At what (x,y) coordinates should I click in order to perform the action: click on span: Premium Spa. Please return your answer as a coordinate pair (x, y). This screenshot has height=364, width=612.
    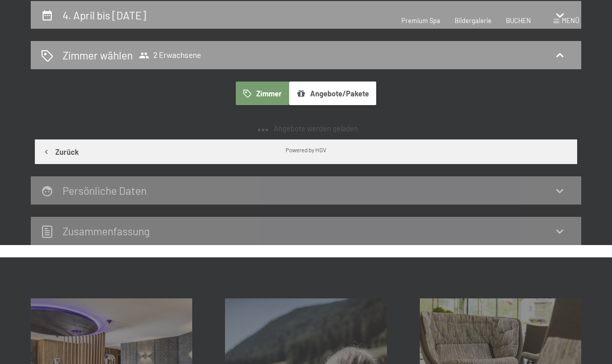
    Looking at the image, I should click on (421, 20).